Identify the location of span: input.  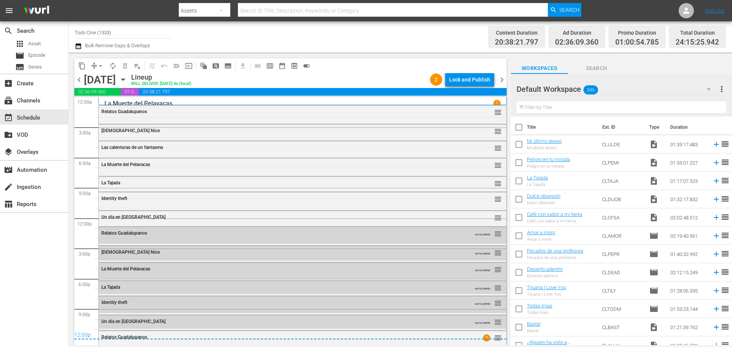
(189, 66).